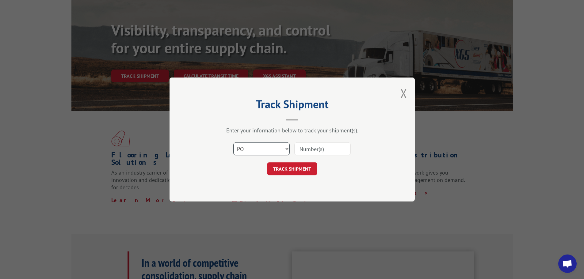  Describe the element at coordinates (292, 130) in the screenshot. I see `div: Enter your information below to track your shipment(s).` at that location.